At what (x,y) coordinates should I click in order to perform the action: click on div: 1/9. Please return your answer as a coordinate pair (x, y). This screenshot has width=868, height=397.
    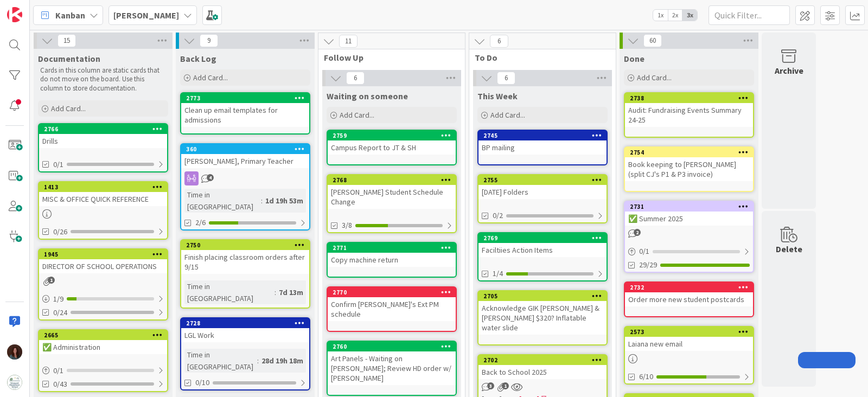
    Looking at the image, I should click on (103, 299).